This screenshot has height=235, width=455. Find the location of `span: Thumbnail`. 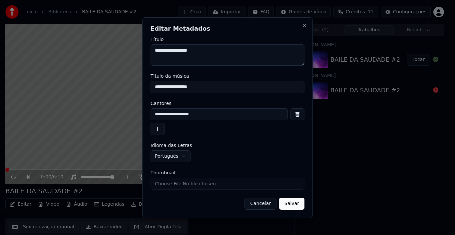

span: Thumbnail is located at coordinates (163, 172).